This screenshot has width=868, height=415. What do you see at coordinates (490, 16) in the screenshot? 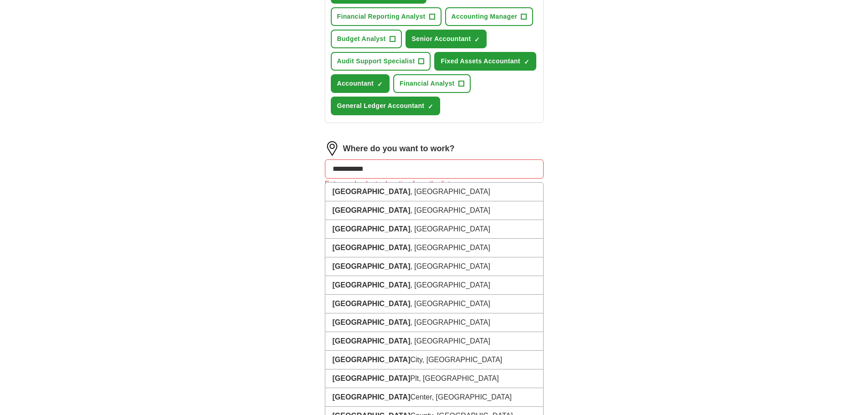
I see `button: Accounting Manager` at bounding box center [490, 16].